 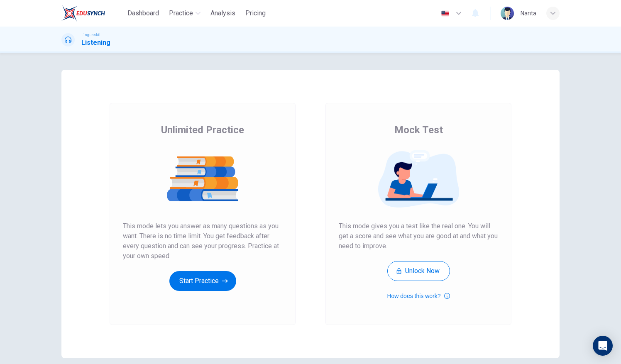 I want to click on h1: Listening, so click(x=96, y=43).